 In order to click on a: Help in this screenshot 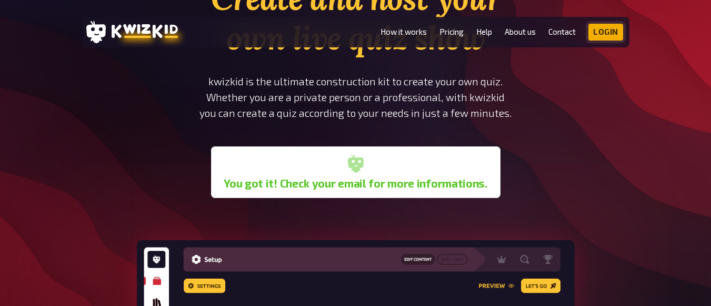, I will do `click(484, 32)`.